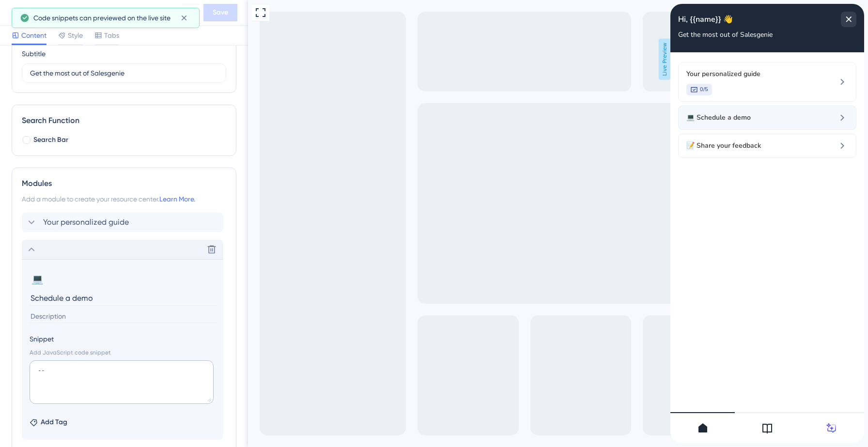 The image size is (868, 447). Describe the element at coordinates (35, 15) in the screenshot. I see `span: Hi, {{name}} 👋` at that location.